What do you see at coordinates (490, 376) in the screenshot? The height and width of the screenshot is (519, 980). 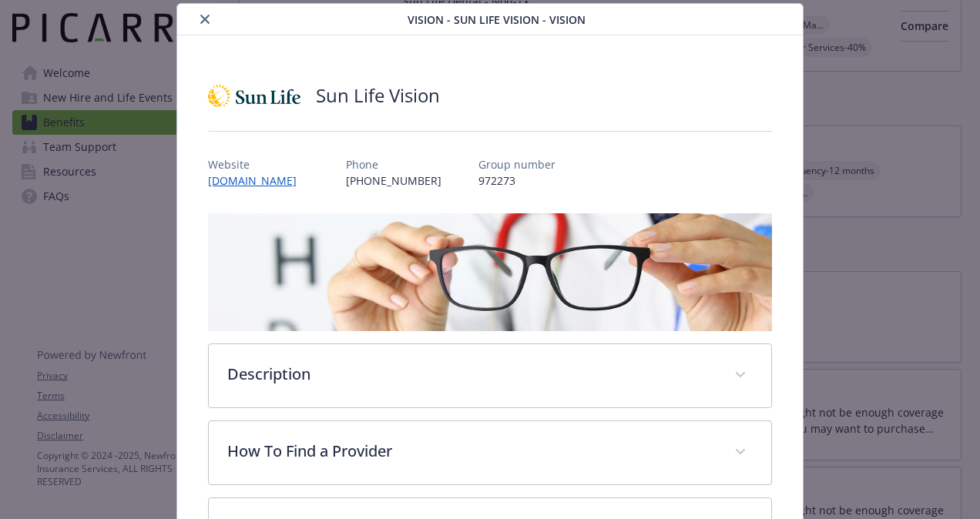 I see `div: Description` at bounding box center [490, 376].